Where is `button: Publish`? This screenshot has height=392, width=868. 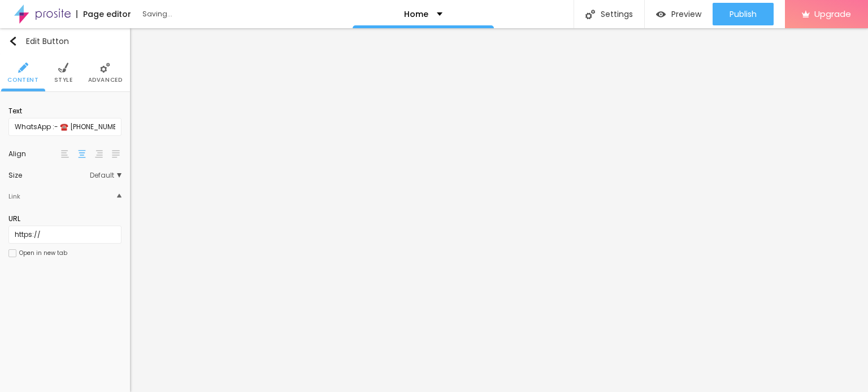 button: Publish is located at coordinates (743, 14).